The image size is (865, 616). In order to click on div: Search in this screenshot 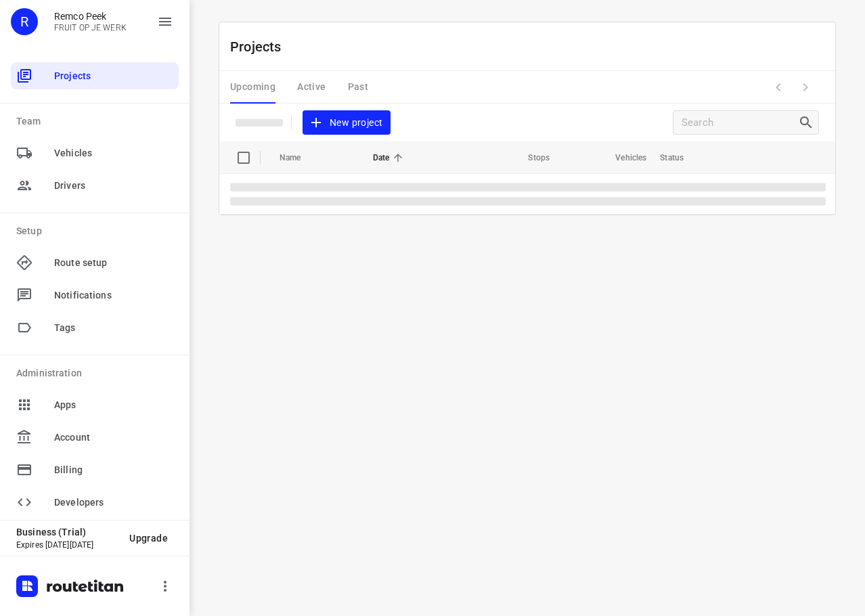, I will do `click(808, 122)`.